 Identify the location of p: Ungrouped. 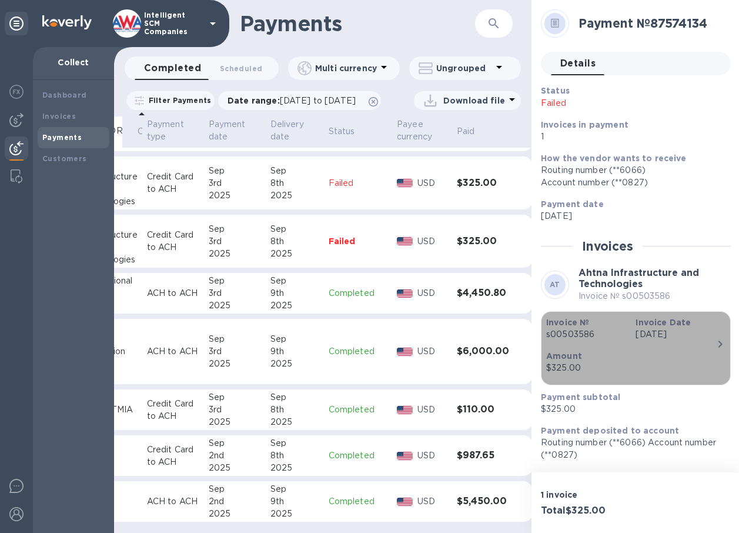
(464, 68).